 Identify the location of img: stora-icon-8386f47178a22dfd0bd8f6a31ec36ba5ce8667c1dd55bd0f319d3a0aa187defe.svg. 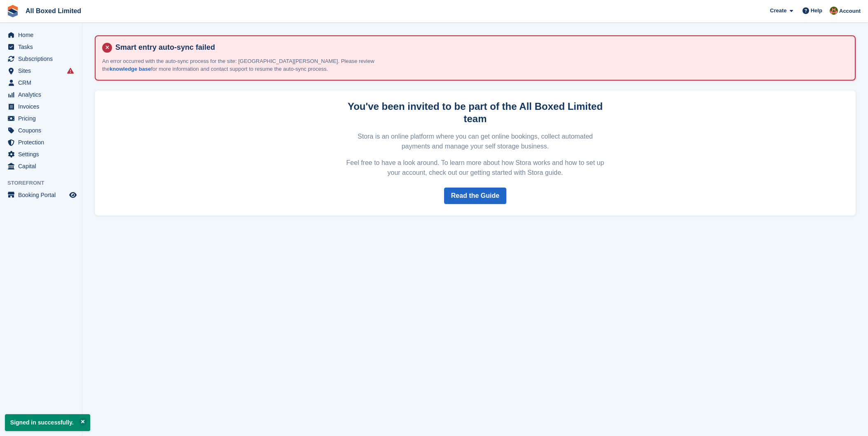
(13, 11).